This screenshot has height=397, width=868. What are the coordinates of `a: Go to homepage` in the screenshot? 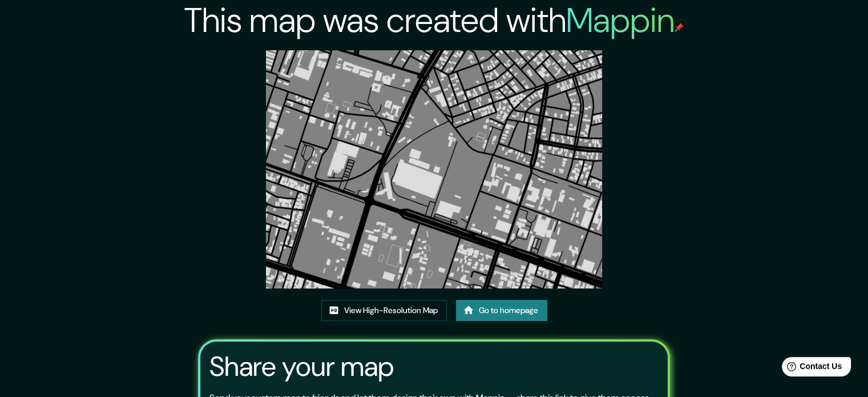 It's located at (502, 310).